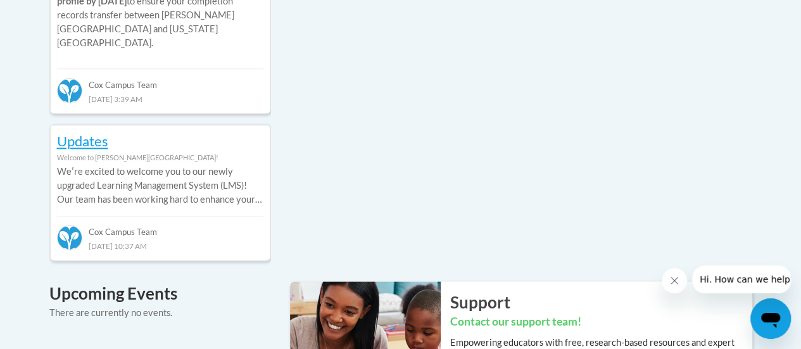 The width and height of the screenshot is (801, 349). Describe the element at coordinates (82, 141) in the screenshot. I see `a: Updates` at that location.